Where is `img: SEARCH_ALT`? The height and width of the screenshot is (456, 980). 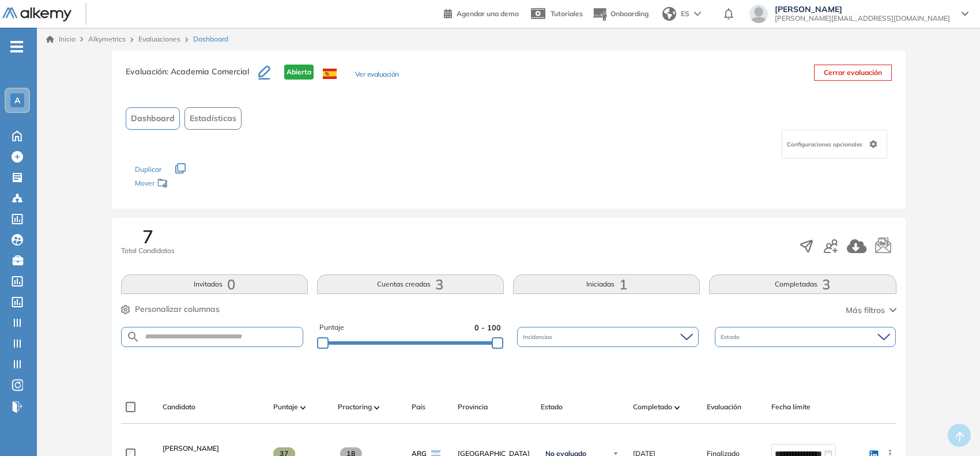 img: SEARCH_ALT is located at coordinates (133, 336).